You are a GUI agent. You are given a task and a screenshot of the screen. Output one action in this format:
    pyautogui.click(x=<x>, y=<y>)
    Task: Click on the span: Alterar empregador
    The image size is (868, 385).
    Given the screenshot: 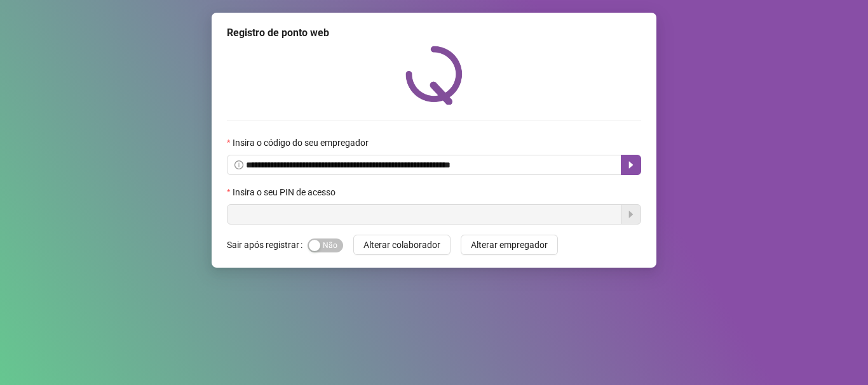 What is the action you would take?
    pyautogui.click(x=509, y=245)
    